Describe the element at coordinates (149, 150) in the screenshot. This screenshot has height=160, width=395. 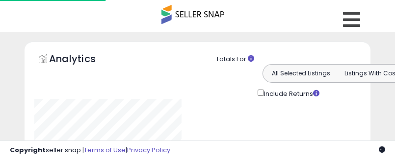
I see `a: Privacy Policy` at that location.